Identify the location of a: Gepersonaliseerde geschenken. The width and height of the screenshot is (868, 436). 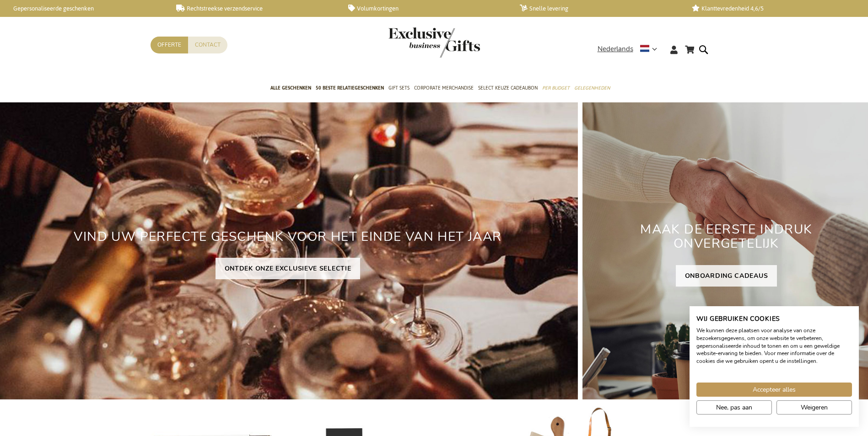
(83, 8).